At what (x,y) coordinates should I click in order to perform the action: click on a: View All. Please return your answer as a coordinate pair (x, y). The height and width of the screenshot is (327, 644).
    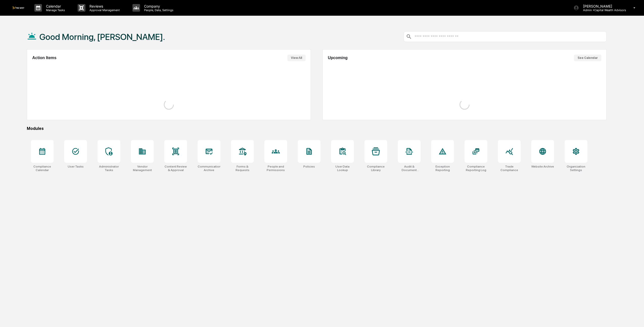
    Looking at the image, I should click on (297, 58).